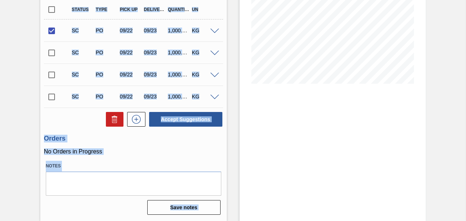  Describe the element at coordinates (184, 207) in the screenshot. I see `button: Save notes` at that location.